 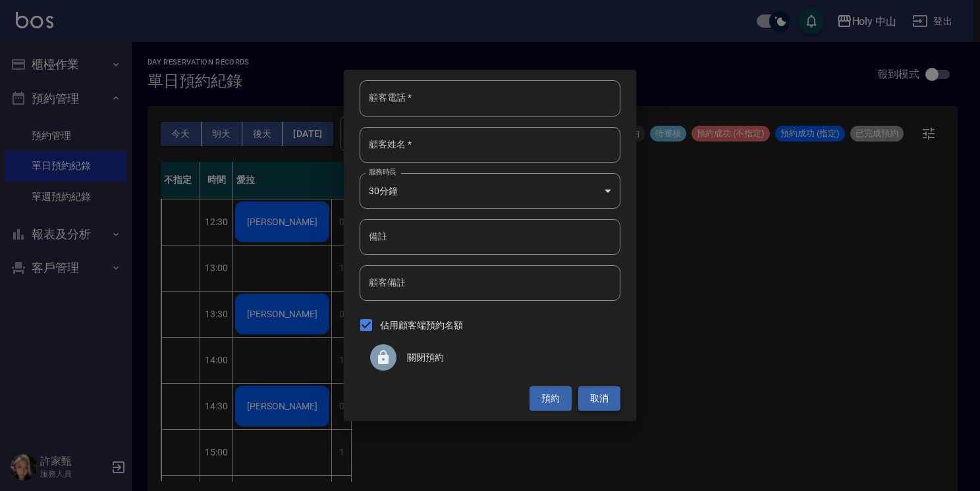 What do you see at coordinates (509, 357) in the screenshot?
I see `span: 關閉預約` at bounding box center [509, 357].